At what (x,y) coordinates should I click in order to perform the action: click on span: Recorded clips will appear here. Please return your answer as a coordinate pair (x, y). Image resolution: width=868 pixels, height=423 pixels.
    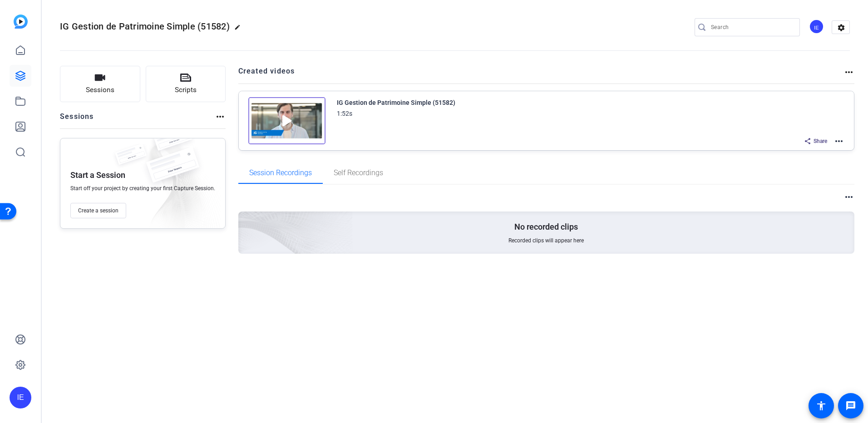
    Looking at the image, I should click on (546, 241).